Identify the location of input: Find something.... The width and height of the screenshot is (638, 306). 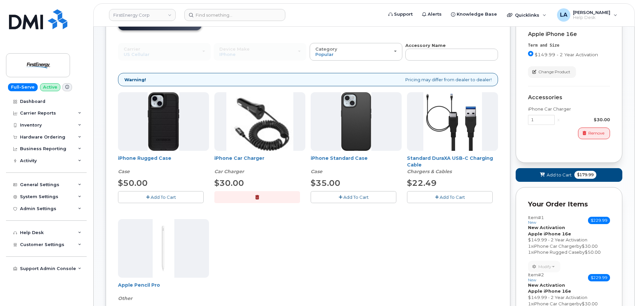
(235, 15).